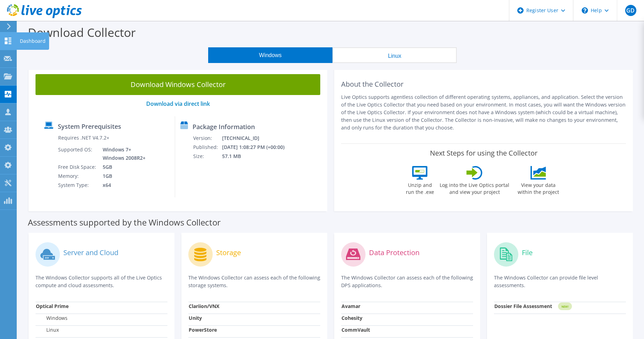 This screenshot has height=339, width=644. Describe the element at coordinates (523, 306) in the screenshot. I see `strong: Dossier File Assessment` at that location.